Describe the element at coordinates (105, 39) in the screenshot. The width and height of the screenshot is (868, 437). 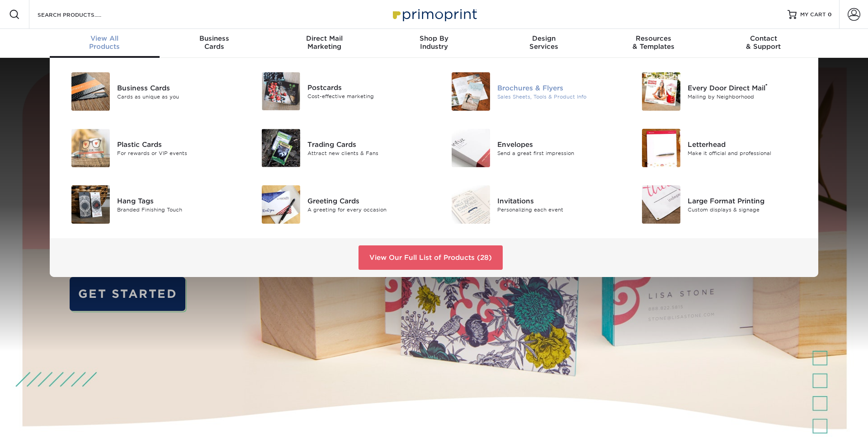
I see `span: View All` at that location.